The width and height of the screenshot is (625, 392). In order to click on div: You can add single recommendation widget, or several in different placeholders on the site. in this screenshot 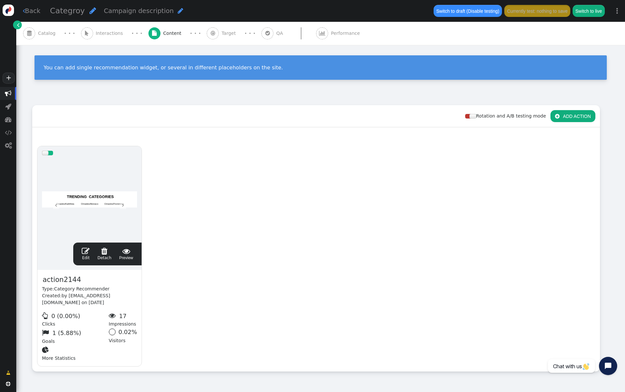, I will do `click(321, 67)`.